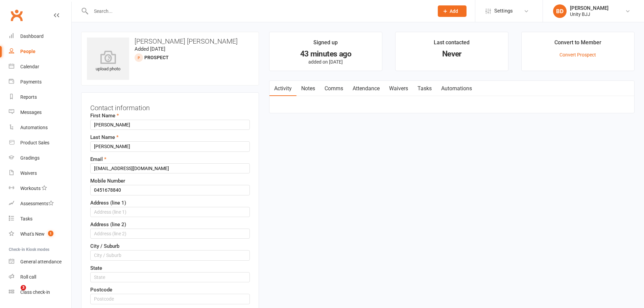  Describe the element at coordinates (503, 10) in the screenshot. I see `span: Settings` at that location.